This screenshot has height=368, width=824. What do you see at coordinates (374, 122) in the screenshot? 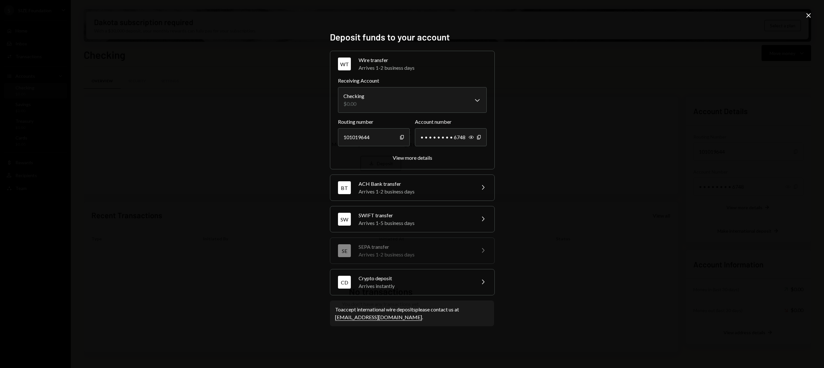
I see `label: Routing number` at bounding box center [374, 122].